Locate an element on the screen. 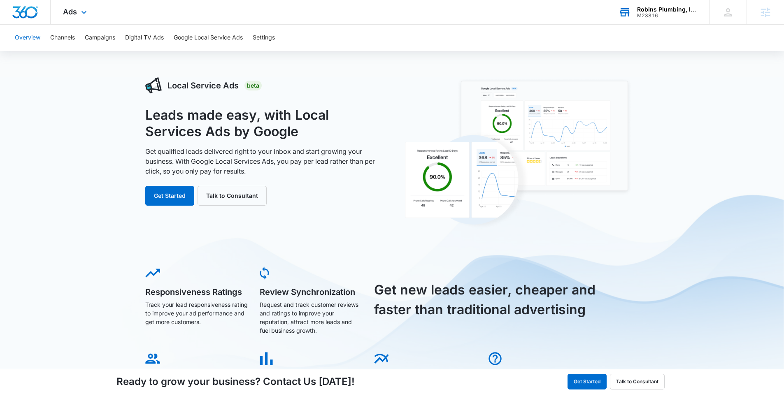  button: Channels is located at coordinates (63, 38).